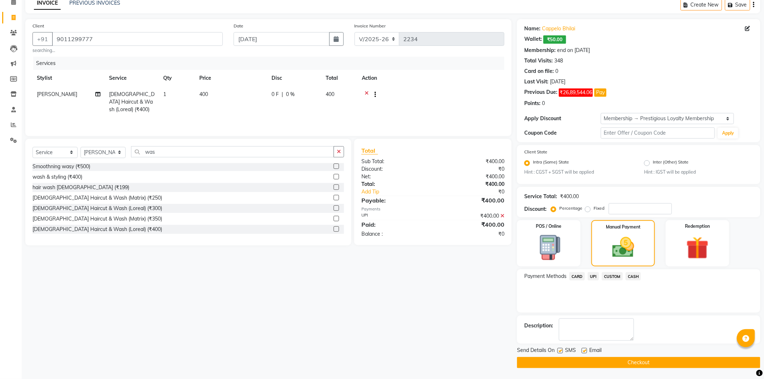  Describe the element at coordinates (559, 61) in the screenshot. I see `div: 348` at that location.